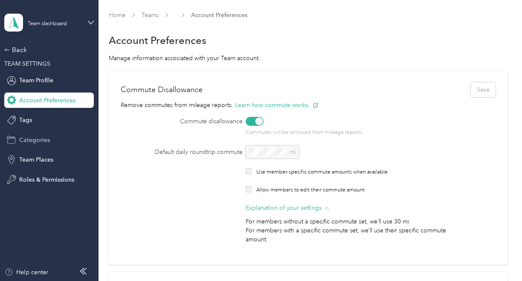  I want to click on p: Remove commutes from mileage reports., so click(308, 109).